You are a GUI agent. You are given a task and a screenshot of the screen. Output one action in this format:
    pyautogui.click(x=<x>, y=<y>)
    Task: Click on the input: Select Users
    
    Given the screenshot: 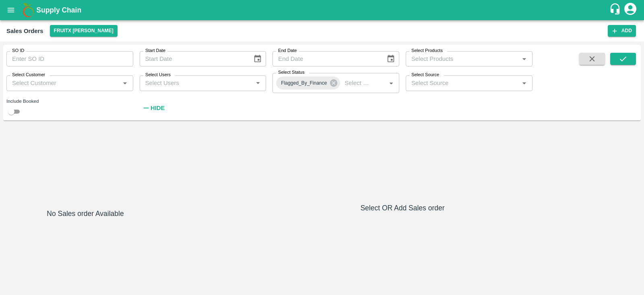 What is the action you would take?
    pyautogui.click(x=196, y=83)
    